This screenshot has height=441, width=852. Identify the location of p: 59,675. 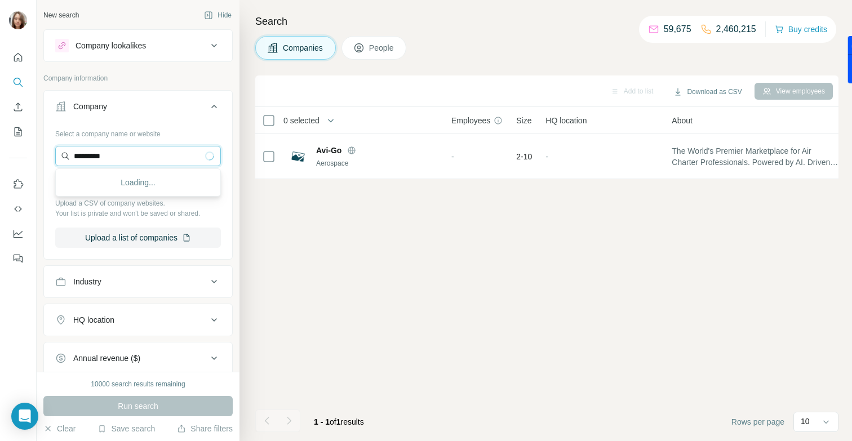
(677, 29).